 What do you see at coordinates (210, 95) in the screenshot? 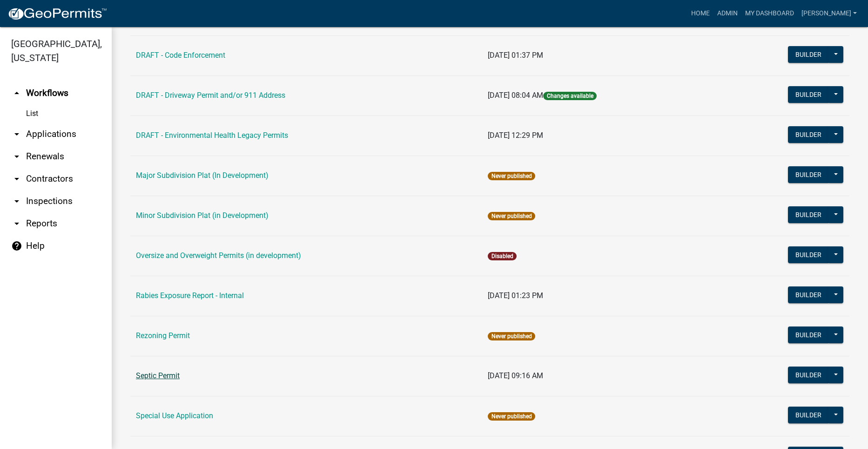
I see `a: DRAFT - Driveway Permit and/or 911 Address` at bounding box center [210, 95].